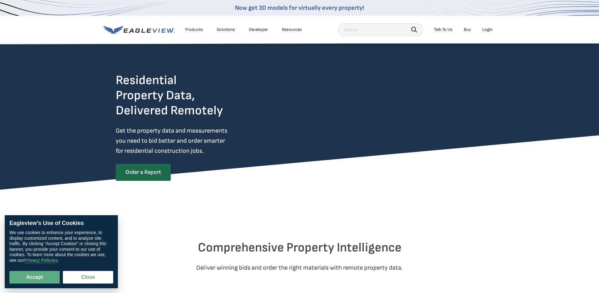  Describe the element at coordinates (226, 30) in the screenshot. I see `div: Solutions` at that location.